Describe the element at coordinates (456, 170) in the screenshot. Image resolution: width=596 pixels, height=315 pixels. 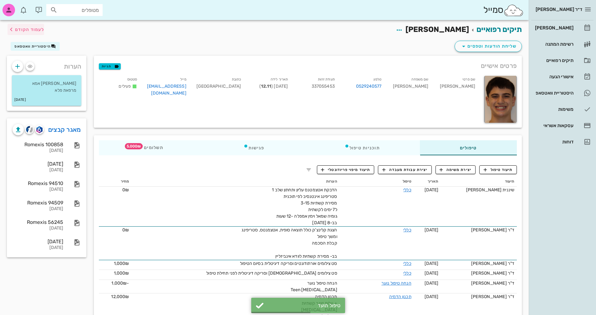
I see `span: יצירת משימה` at that location.